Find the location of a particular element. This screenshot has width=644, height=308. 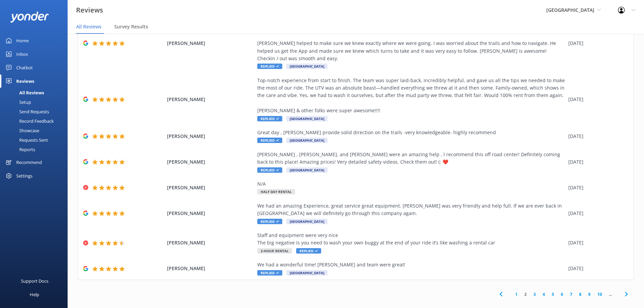

div: Help is located at coordinates (35, 294).